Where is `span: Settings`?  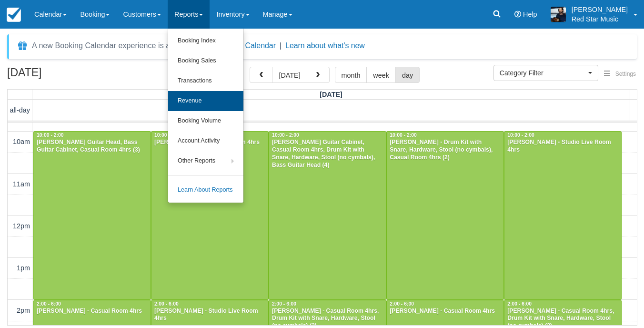 span: Settings is located at coordinates (626, 74).